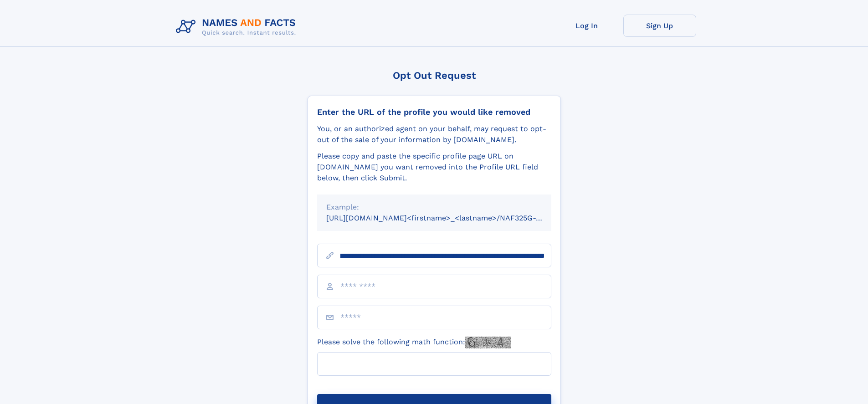 This screenshot has height=404, width=868. What do you see at coordinates (434, 75) in the screenshot?
I see `div: Opt Out Request` at bounding box center [434, 75].